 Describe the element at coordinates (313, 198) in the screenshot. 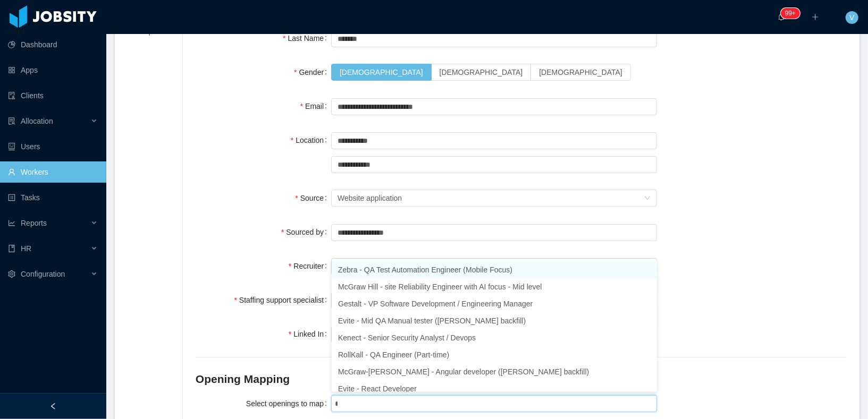

I see `label: Source` at that location.